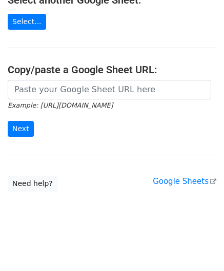  I want to click on input: Paste your Google Sheet URL here, so click(109, 90).